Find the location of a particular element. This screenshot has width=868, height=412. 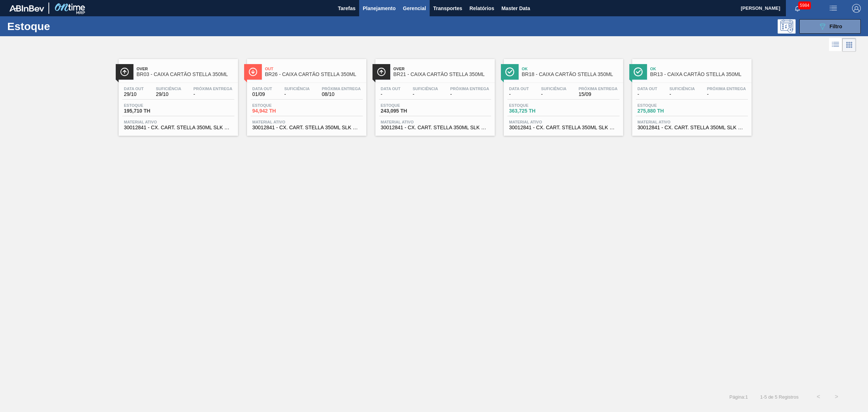

span: Gerencial is located at coordinates (415, 8).